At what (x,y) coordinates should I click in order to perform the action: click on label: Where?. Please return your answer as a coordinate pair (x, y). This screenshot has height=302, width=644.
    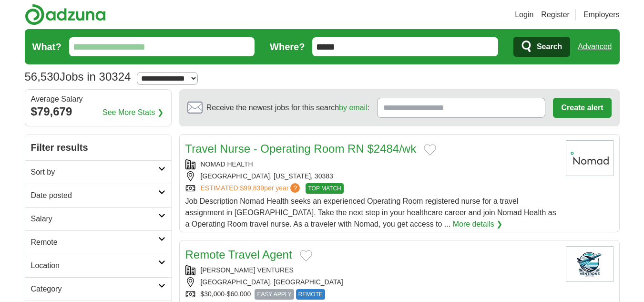
    Looking at the image, I should click on (287, 47).